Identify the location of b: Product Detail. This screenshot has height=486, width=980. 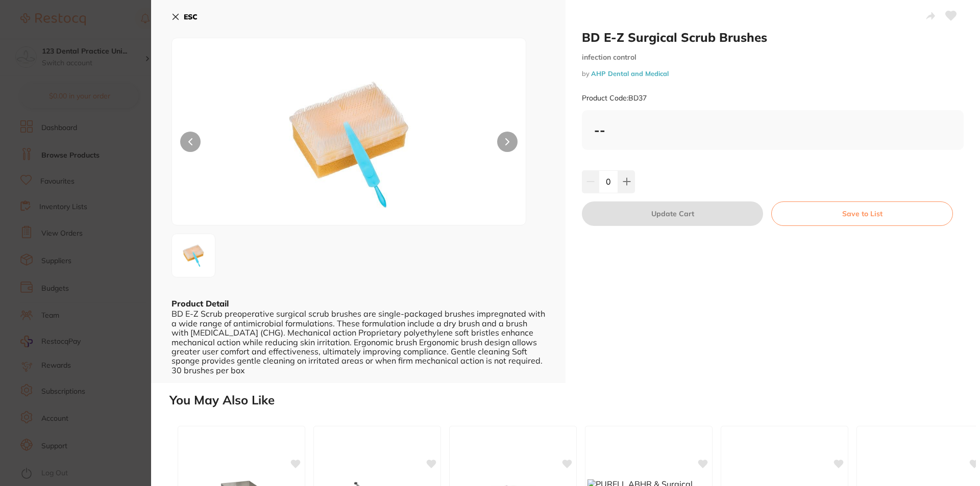
(200, 303).